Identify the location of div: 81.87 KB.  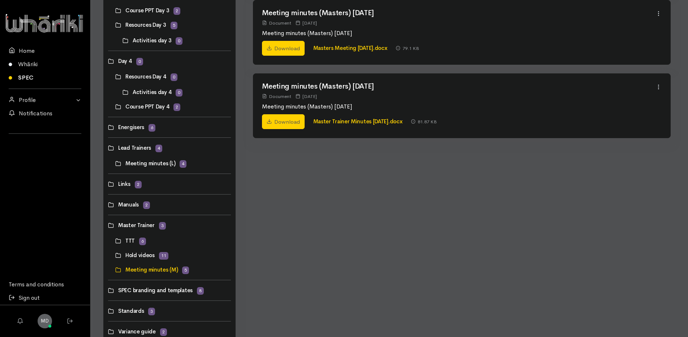
(424, 121).